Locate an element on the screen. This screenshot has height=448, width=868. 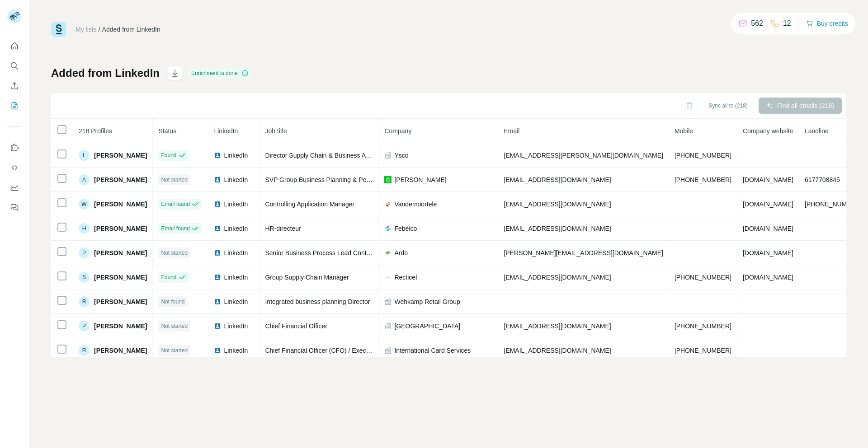
span: Febelco is located at coordinates (405, 229).